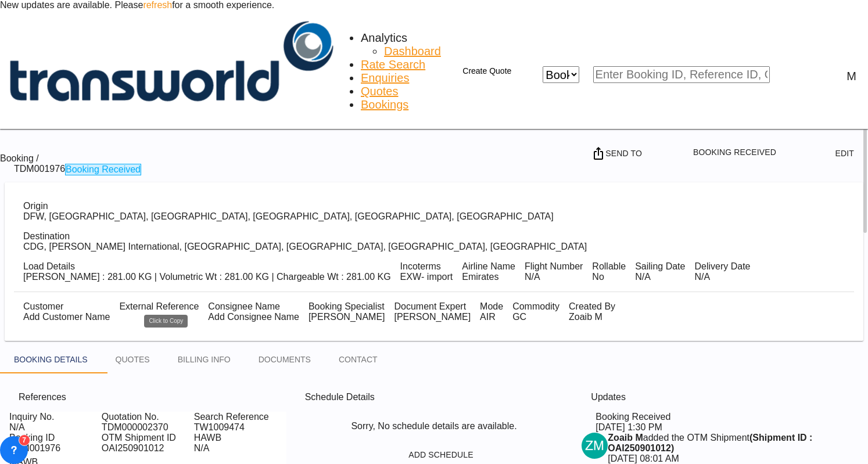 This screenshot has height=464, width=868. What do you see at coordinates (231, 416) in the screenshot?
I see `span: Search Reference` at bounding box center [231, 416].